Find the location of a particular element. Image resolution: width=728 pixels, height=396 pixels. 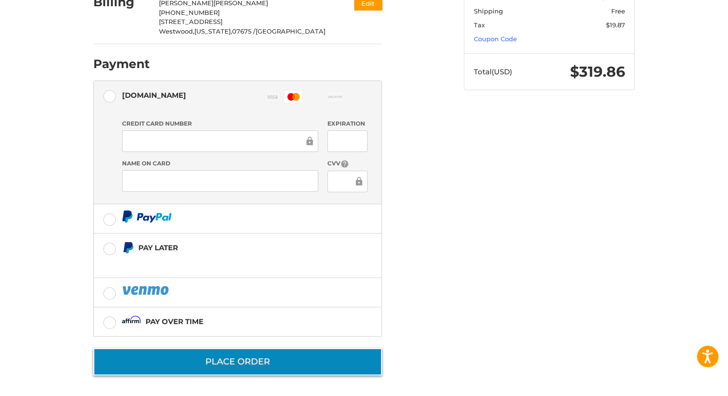

span: Total (USD) is located at coordinates (493, 71).